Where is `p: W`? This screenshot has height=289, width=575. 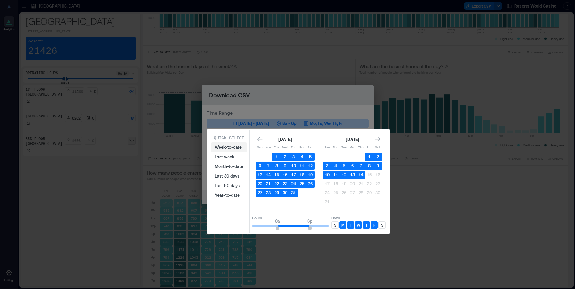 p: W is located at coordinates (358, 225).